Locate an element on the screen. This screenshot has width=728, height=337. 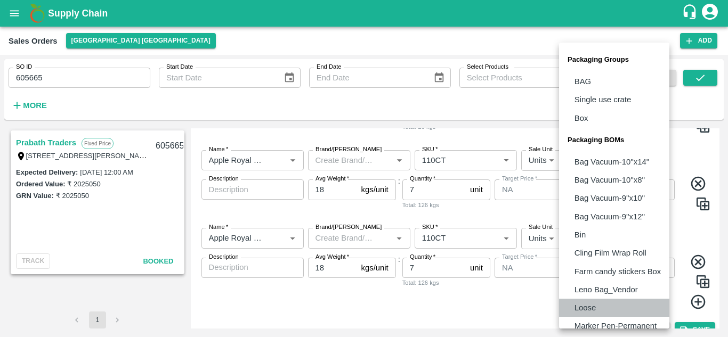
p: Bag Vacuum-10''x8'' is located at coordinates (610, 180).